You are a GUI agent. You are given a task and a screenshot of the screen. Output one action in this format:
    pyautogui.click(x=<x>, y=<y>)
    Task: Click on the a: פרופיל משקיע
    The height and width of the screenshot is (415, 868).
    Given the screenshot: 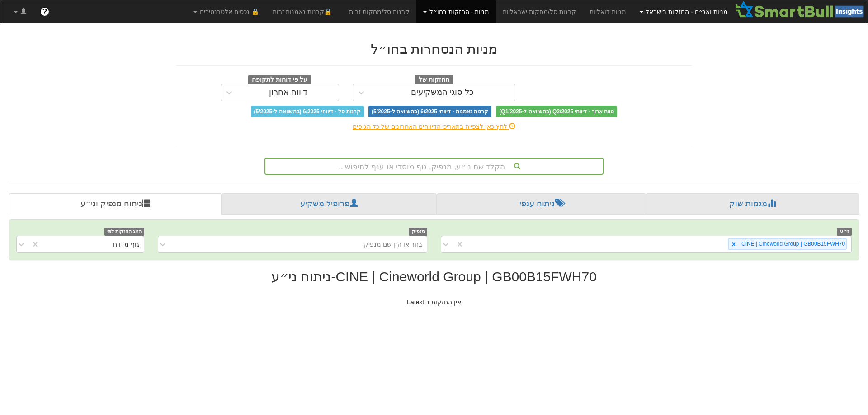 What is the action you would take?
    pyautogui.click(x=329, y=204)
    